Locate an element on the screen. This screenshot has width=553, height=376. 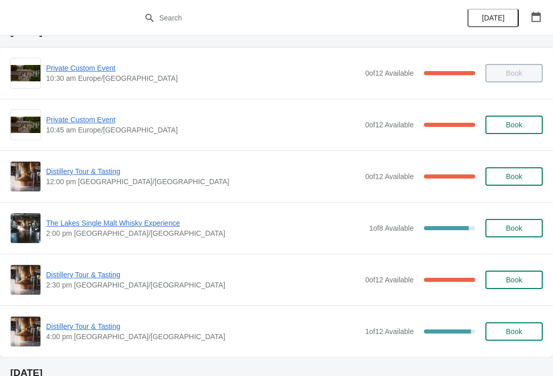
img: The Lakes Single Malt Whisky Experience | | 2:00 pm Europe/London is located at coordinates (26, 228).